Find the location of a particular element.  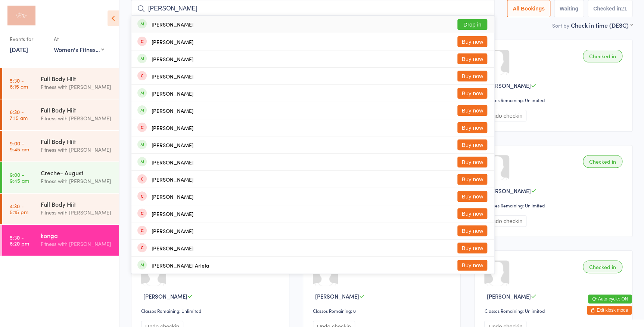

div: Check in time (DESC) is located at coordinates (601, 25).